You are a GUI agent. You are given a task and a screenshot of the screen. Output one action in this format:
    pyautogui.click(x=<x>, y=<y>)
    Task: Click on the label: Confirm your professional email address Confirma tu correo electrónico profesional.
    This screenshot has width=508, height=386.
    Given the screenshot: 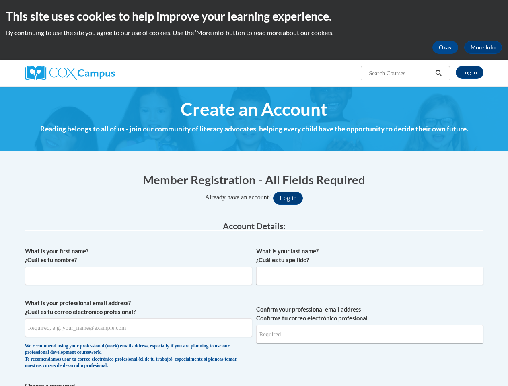 What is the action you would take?
    pyautogui.click(x=369, y=314)
    